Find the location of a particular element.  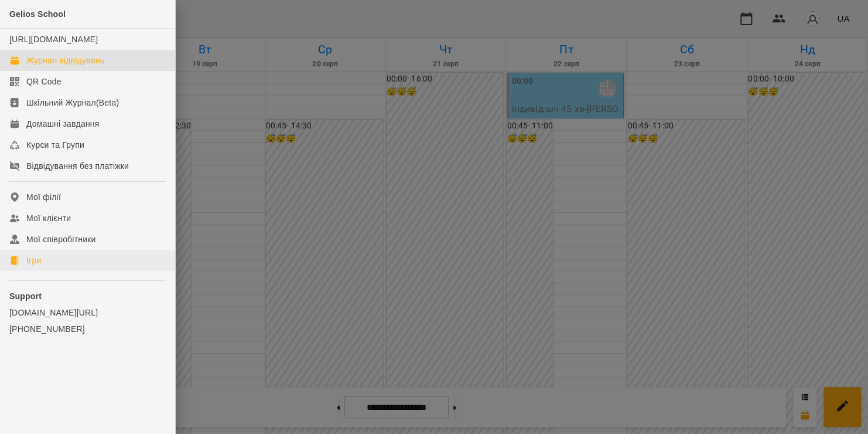

div: Курси та Групи is located at coordinates (55, 145).